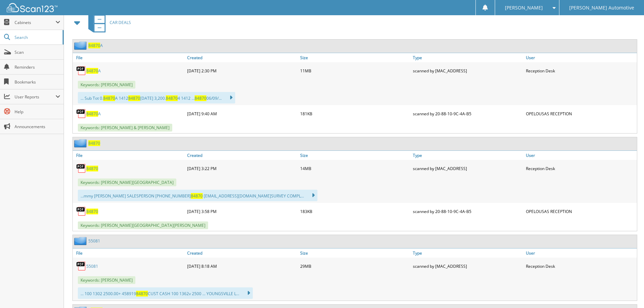 This screenshot has height=308, width=644. I want to click on img: scan123-logo-white.svg, so click(32, 8).